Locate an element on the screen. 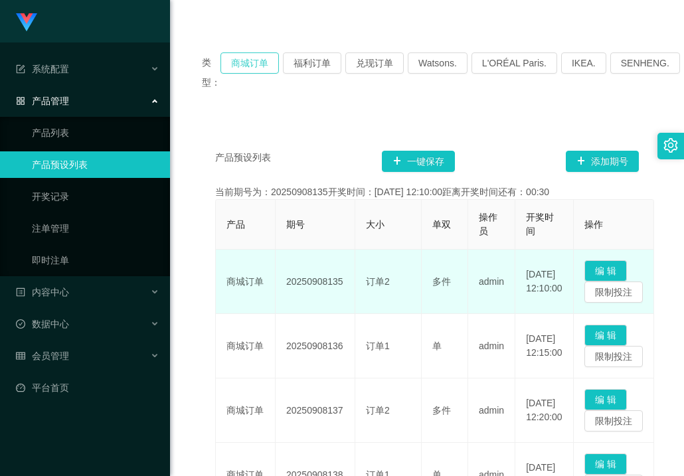 The image size is (684, 476). span: 类型： is located at coordinates (211, 72).